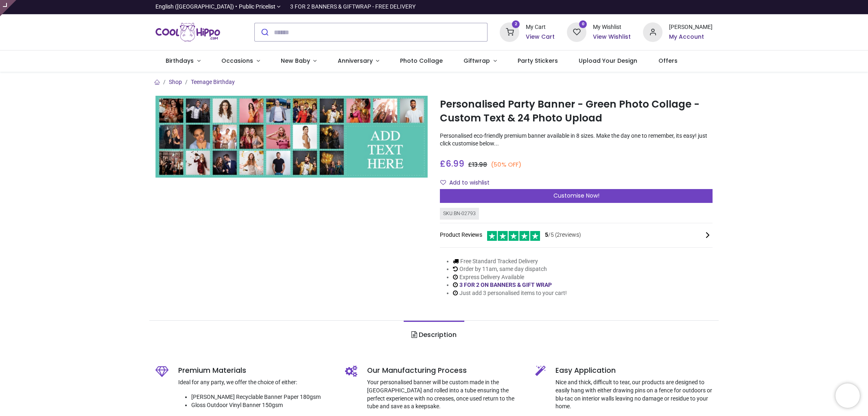  Describe the element at coordinates (547, 235) in the screenshot. I see `span: 5` at that location.